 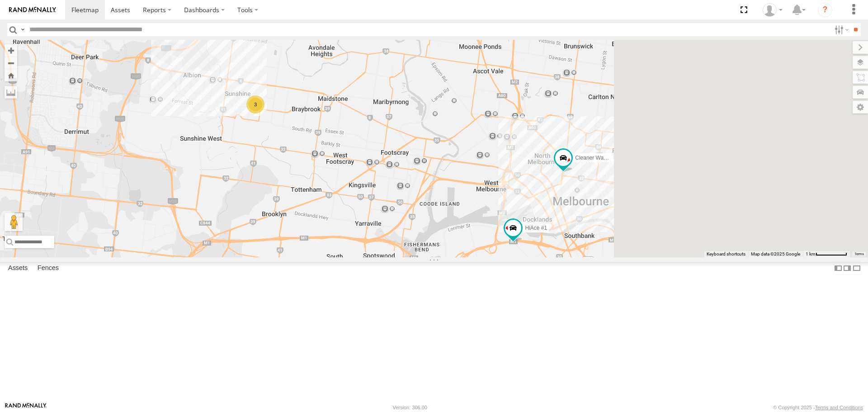 What do you see at coordinates (827, 254) in the screenshot?
I see `button: Map Scale: 1 km per 66 pixels` at bounding box center [827, 254].